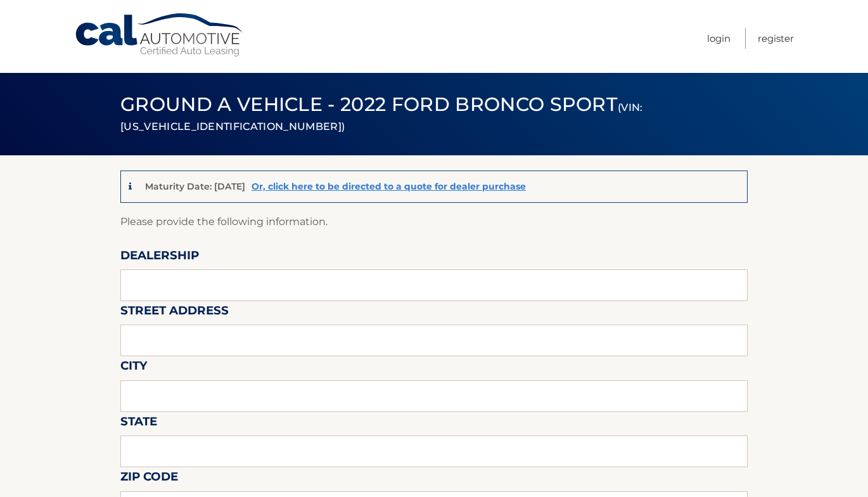 The height and width of the screenshot is (497, 868). Describe the element at coordinates (159, 35) in the screenshot. I see `a: Cal Automotive` at that location.